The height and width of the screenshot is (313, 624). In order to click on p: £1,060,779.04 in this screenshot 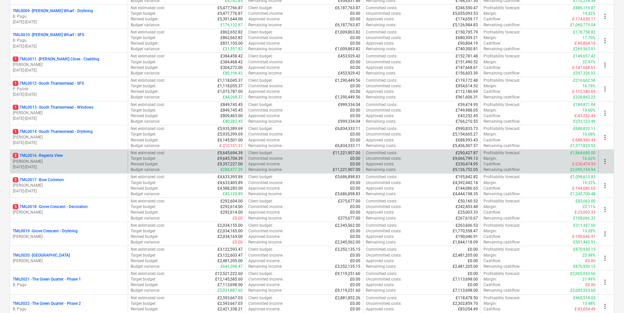, I will do `click(583, 25)`.